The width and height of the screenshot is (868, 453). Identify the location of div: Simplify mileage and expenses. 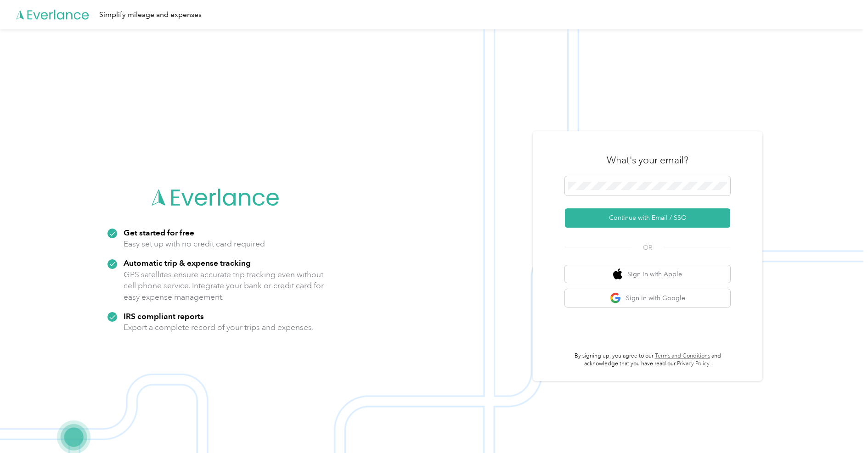
(150, 15).